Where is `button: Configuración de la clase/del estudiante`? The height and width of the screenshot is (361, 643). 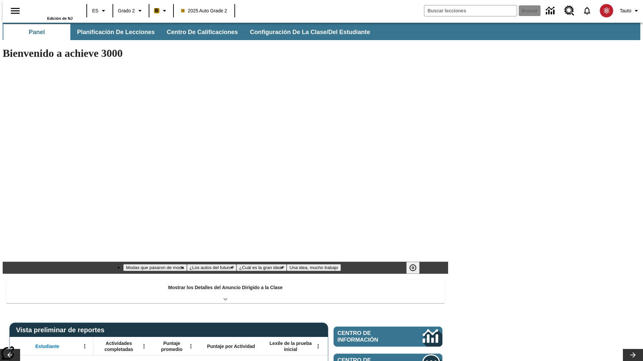 button: Configuración de la clase/del estudiante is located at coordinates (310, 32).